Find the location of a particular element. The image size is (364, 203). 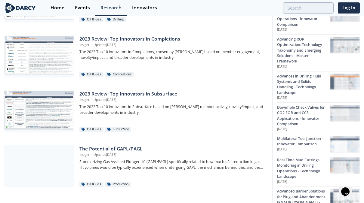

input: Advanced Search is located at coordinates (308, 8).